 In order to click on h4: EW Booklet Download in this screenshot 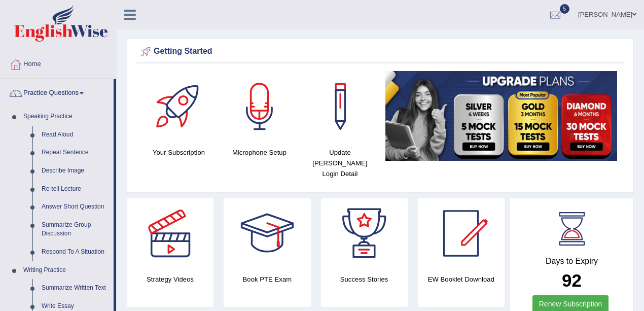, I will do `click(461, 279)`.